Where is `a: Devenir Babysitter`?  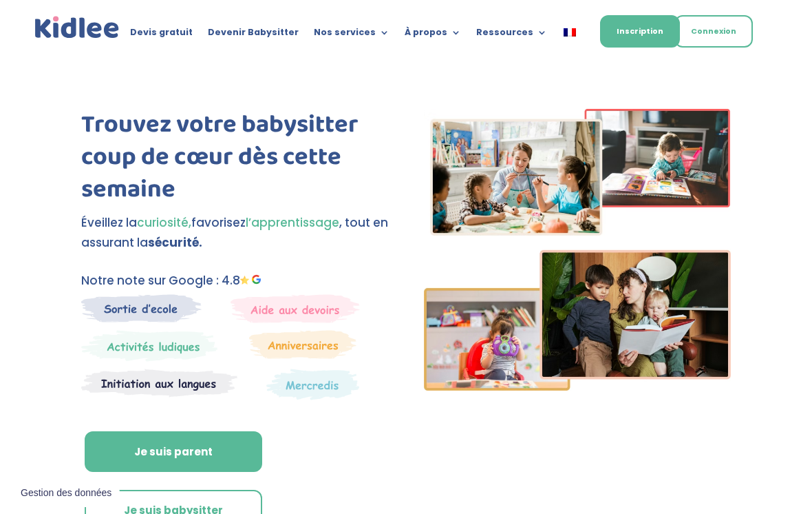
a: Devenir Babysitter is located at coordinates (253, 35).